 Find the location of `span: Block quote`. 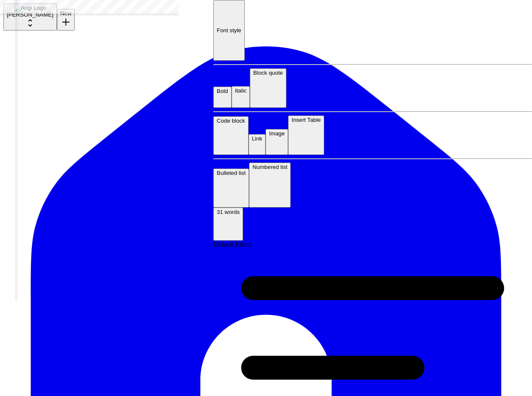

span: Block quote is located at coordinates (268, 72).